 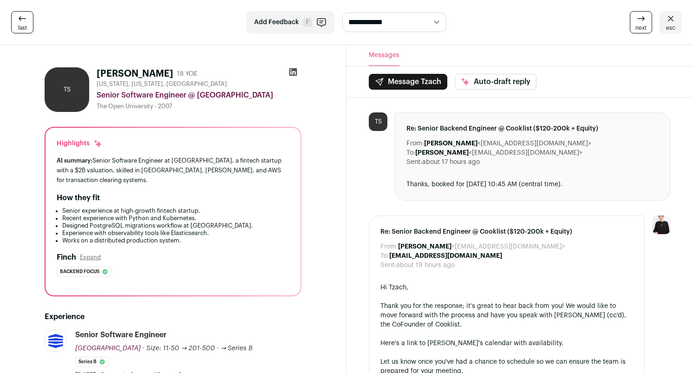 I want to click on li: Recent experience with Python and Kubernetes., so click(x=176, y=218).